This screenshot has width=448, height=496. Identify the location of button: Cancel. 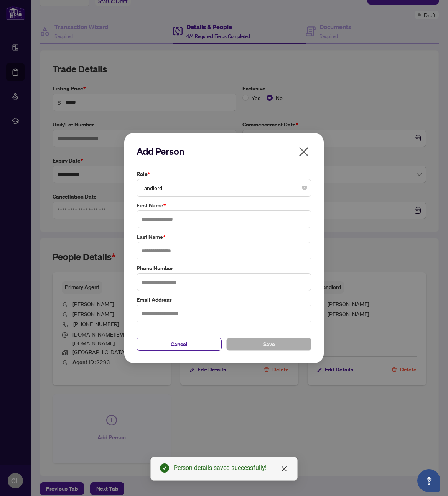
(179, 344).